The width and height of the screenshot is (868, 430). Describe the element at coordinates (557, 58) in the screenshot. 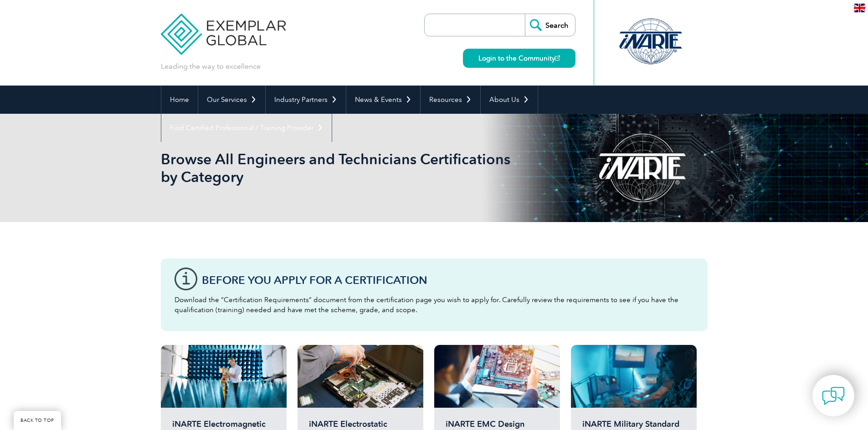

I see `img: open_square.png` at that location.